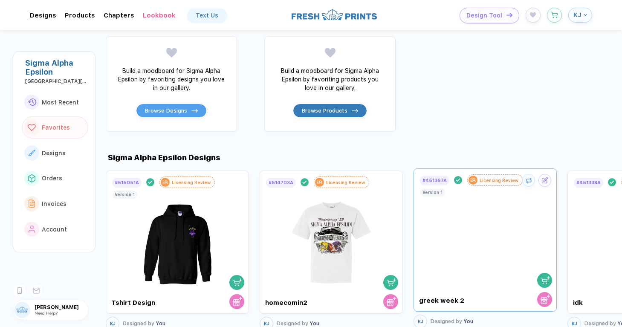 The image size is (622, 327). Describe the element at coordinates (60, 102) in the screenshot. I see `span: Most Recent` at that location.